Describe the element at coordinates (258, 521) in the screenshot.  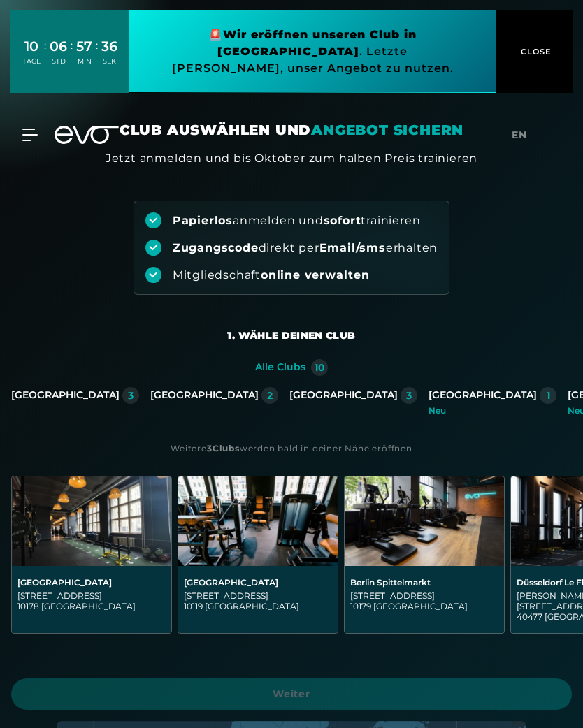
I see `img: Berlin Rosenthaler Platz` at that location.